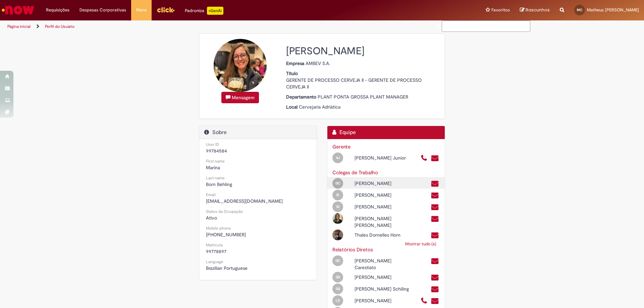 The width and height of the screenshot is (644, 308). I want to click on a: Enviar um e-mail para 99800440@ambev.com.br, so click(435, 261).